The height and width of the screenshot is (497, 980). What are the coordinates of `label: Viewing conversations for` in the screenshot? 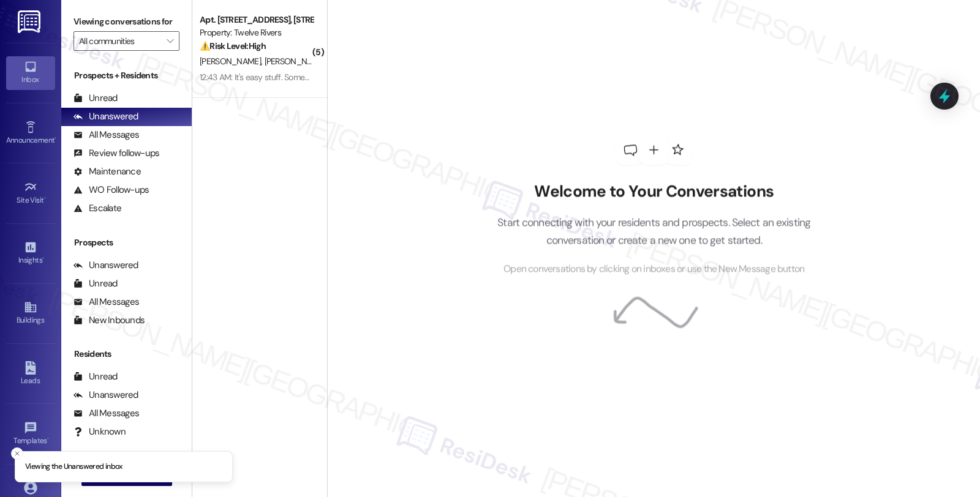 It's located at (126, 22).